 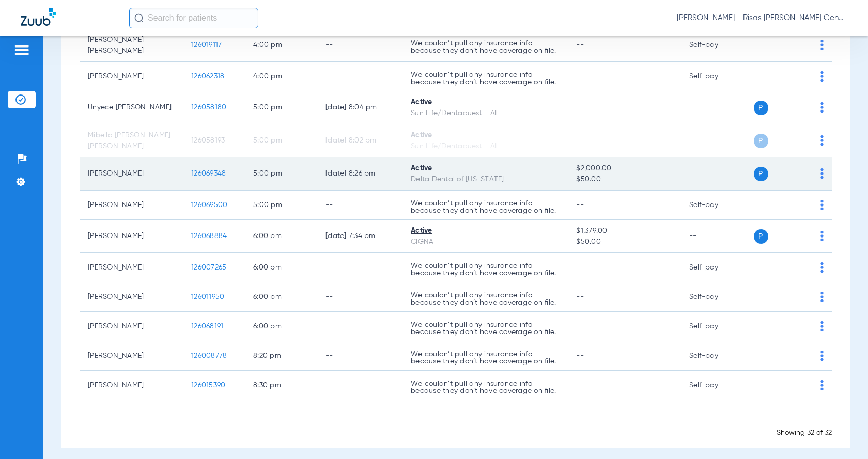 What do you see at coordinates (455, 421) in the screenshot?
I see `span: Loading` at bounding box center [455, 421].